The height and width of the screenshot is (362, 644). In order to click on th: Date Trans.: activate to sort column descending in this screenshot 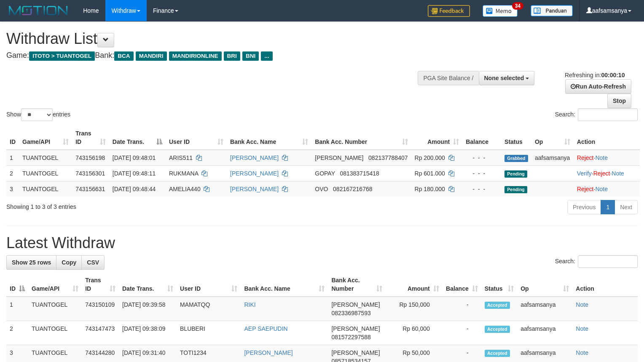, I will do `click(137, 138)`.